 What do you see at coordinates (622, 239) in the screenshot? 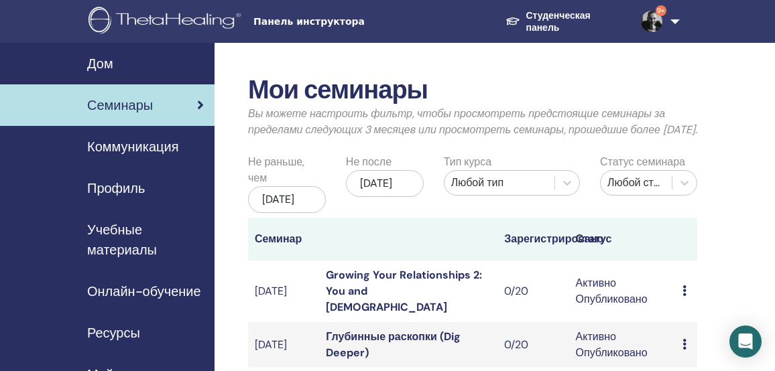
I see `th: Статус` at bounding box center [622, 239].